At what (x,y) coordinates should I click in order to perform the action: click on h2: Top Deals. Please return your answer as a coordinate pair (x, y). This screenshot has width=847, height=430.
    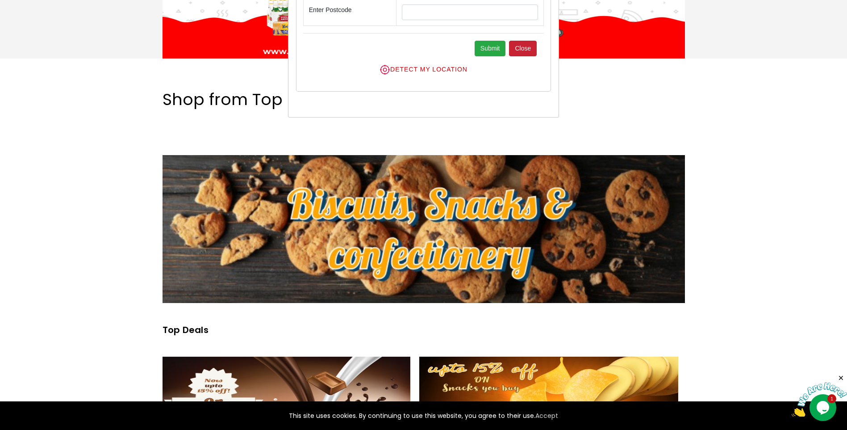
    Looking at the image, I should click on (424, 330).